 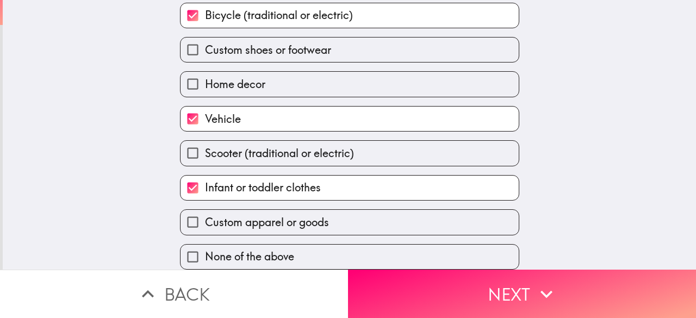 I want to click on button: Custom shoes or footwear, so click(x=350, y=50).